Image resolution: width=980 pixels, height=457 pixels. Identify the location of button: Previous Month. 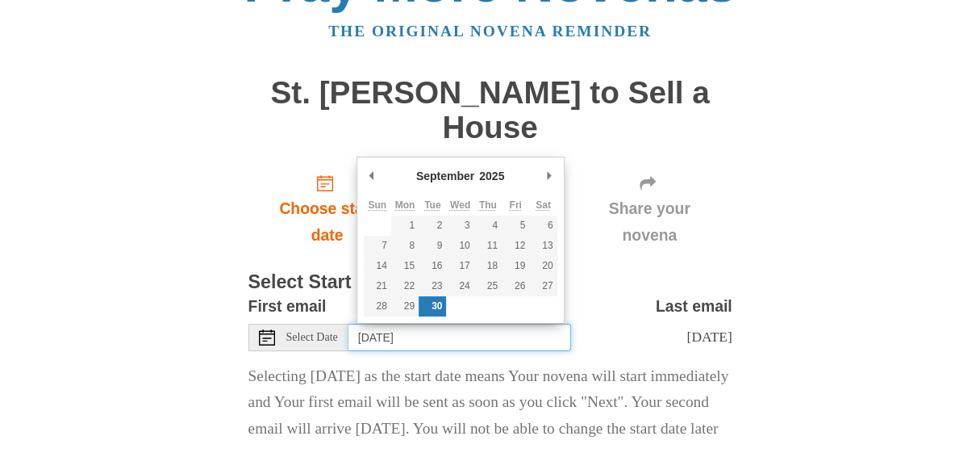
(372, 175).